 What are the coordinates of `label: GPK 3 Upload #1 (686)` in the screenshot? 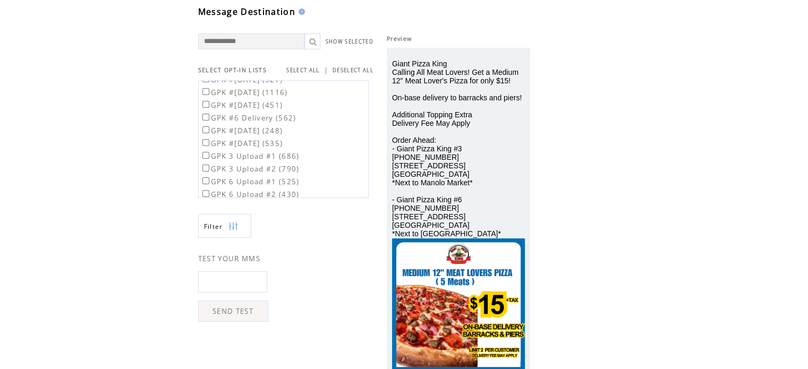 It's located at (250, 156).